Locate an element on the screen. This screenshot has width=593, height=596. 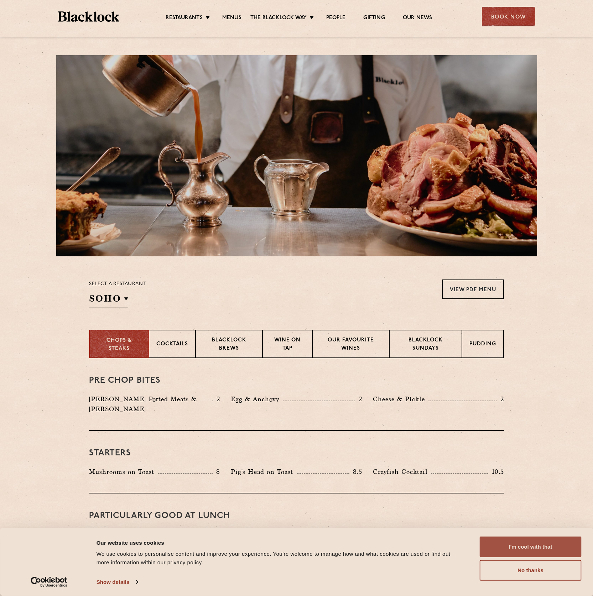
p: 8 is located at coordinates (216, 472).